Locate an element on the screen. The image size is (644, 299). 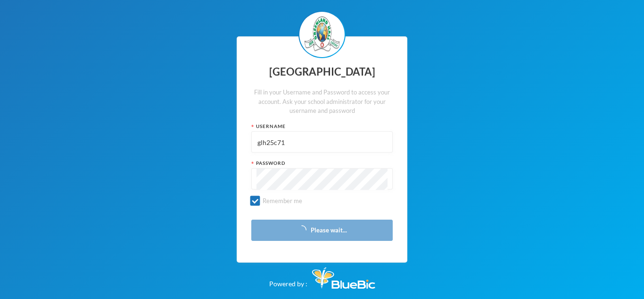
div: Fill in your Username and Password to access your account. Ask your school administrator for your... is located at coordinates (322, 101).